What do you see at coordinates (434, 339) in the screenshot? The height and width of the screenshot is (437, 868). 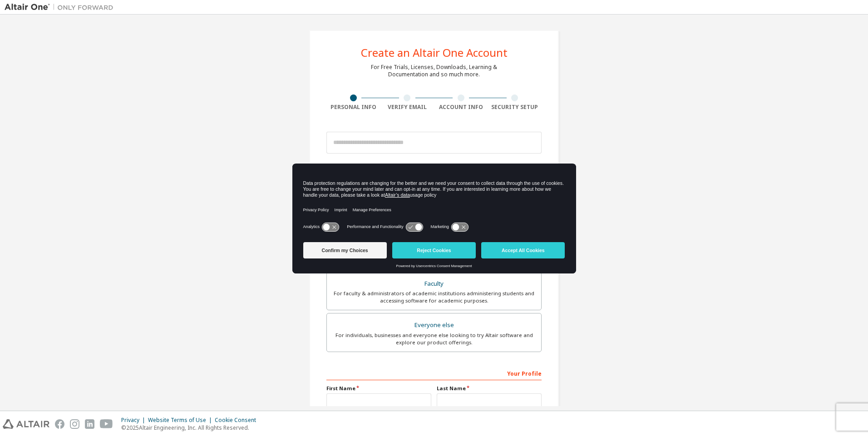 I see `div: For individuals, businesses and everyone else looking to try Altair software and explore our prod...` at bounding box center [434, 339].